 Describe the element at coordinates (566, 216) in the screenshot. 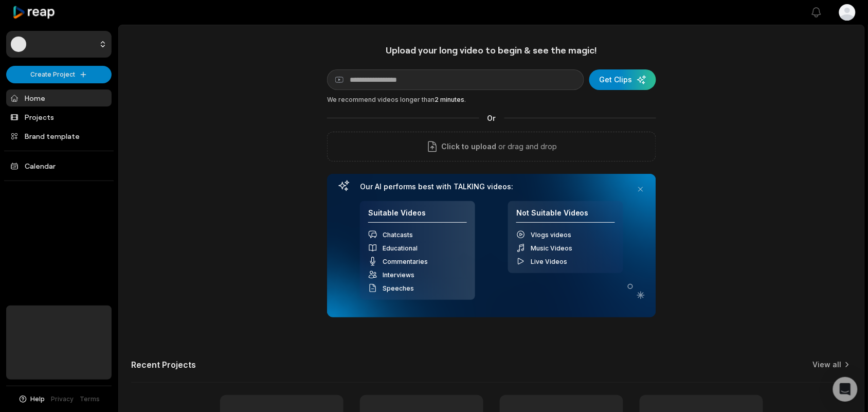

I see `h4: Not Suitable Videos` at that location.